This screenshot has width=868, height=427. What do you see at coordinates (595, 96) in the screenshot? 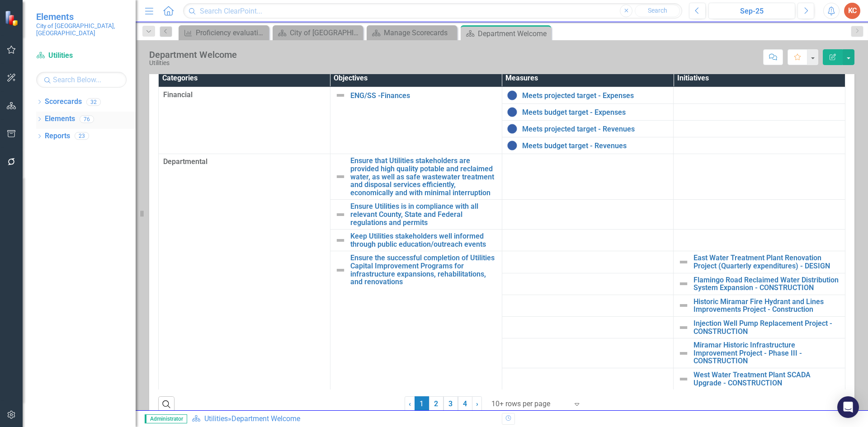
I see `a: Meets projected target - Expenses` at bounding box center [595, 96].